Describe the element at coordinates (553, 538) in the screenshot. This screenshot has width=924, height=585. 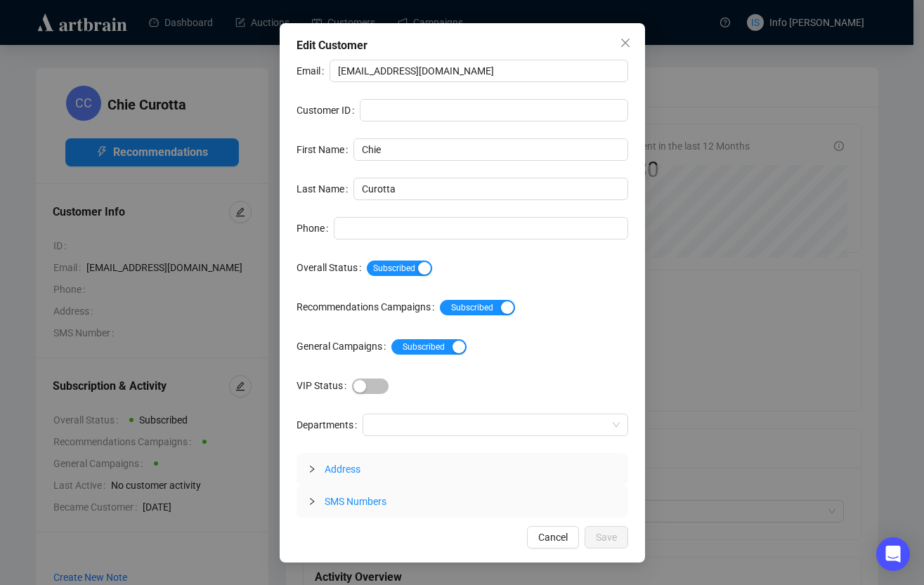
I see `button: Cancel` at that location.